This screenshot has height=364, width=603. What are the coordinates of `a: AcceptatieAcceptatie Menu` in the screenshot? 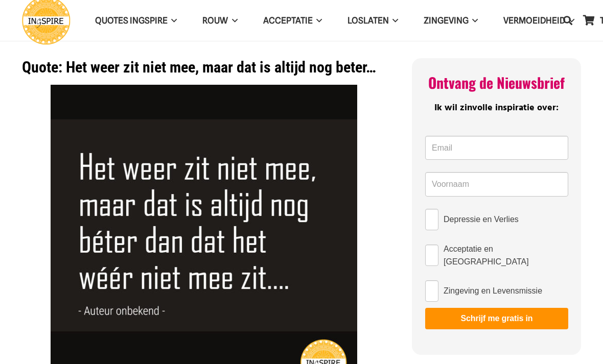 It's located at (292, 20).